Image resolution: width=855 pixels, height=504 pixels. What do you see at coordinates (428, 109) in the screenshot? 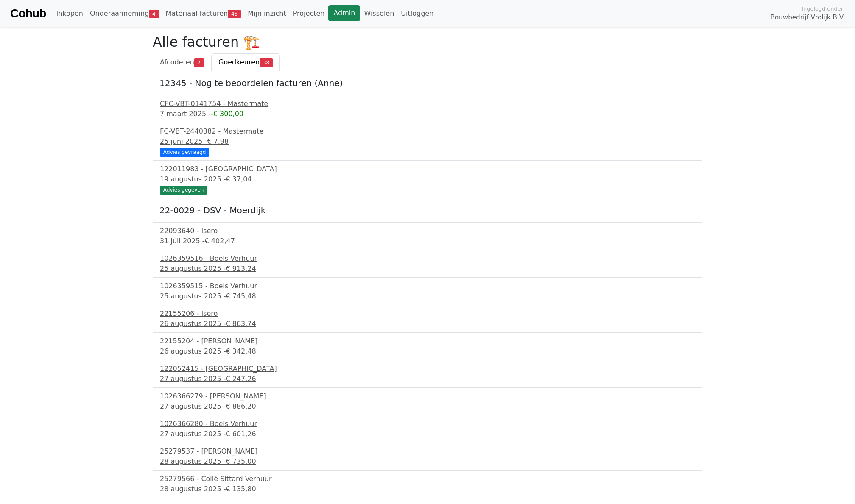
I see `a: CFC-VBT-0141754 - Mastermate7 maart 2025 --€ 300,00` at bounding box center [428, 109].